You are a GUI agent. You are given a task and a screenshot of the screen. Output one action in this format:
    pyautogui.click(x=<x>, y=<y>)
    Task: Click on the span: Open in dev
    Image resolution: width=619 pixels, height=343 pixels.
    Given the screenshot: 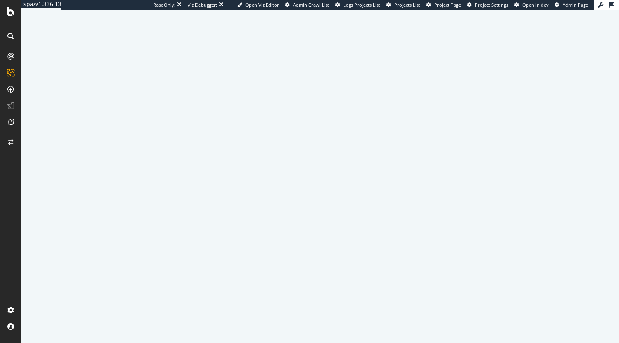 What is the action you would take?
    pyautogui.click(x=535, y=5)
    